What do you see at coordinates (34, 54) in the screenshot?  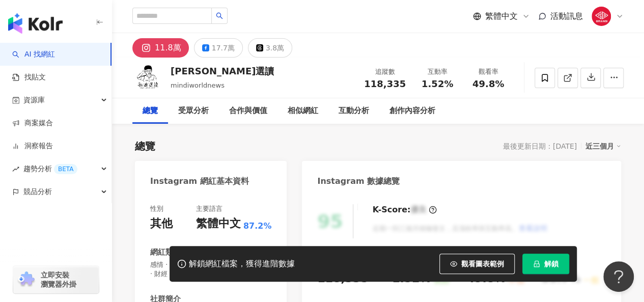 I see `a: searchAI 找網紅` at bounding box center [34, 54].